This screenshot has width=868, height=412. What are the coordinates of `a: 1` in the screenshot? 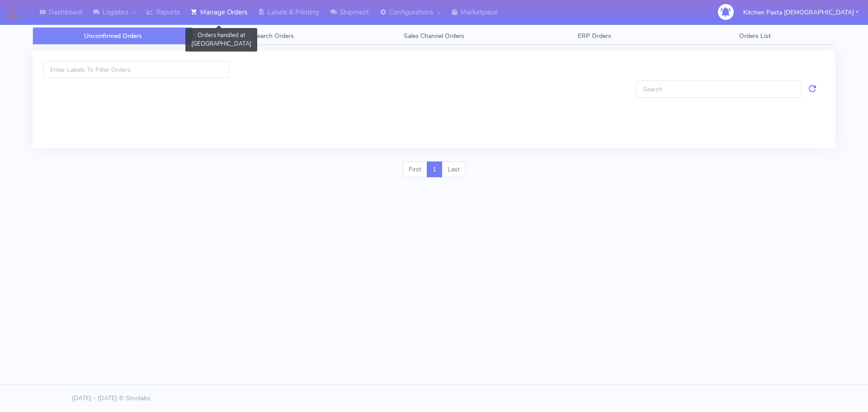 It's located at (434, 170).